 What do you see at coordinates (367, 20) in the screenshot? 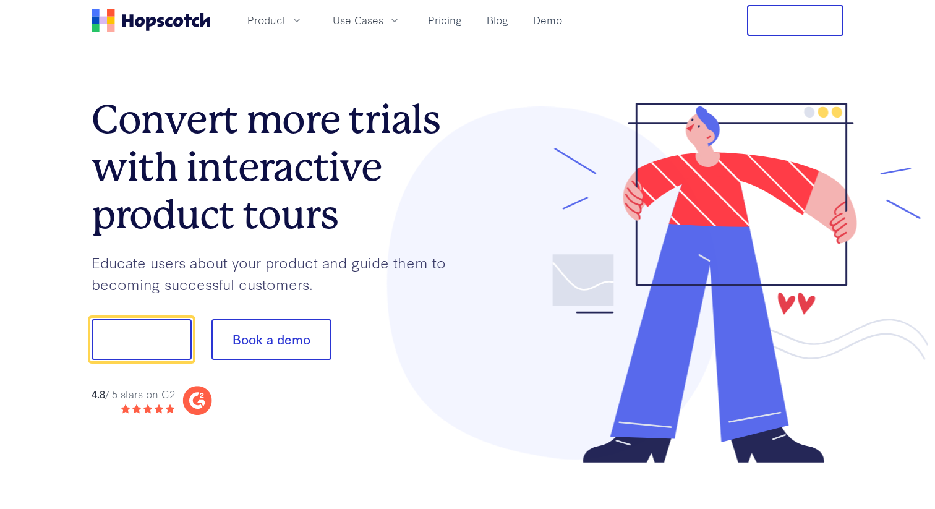
I see `button: Use Cases` at bounding box center [367, 20].